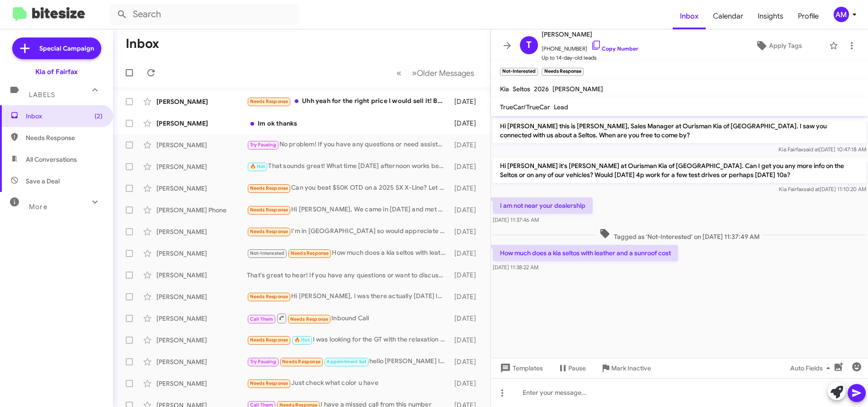 Image resolution: width=868 pixels, height=407 pixels. Describe the element at coordinates (728, 16) in the screenshot. I see `span: Calendar` at that location.